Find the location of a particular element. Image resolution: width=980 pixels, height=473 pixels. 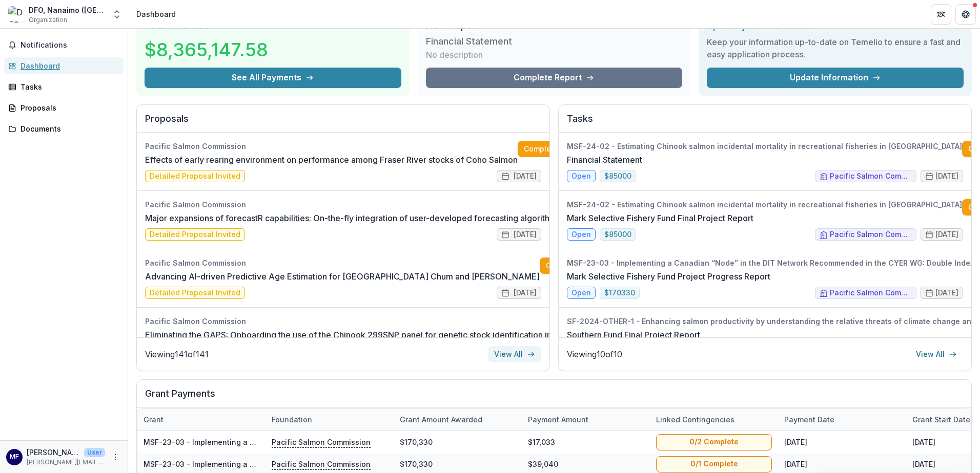

a: Tasks is located at coordinates (63, 87).